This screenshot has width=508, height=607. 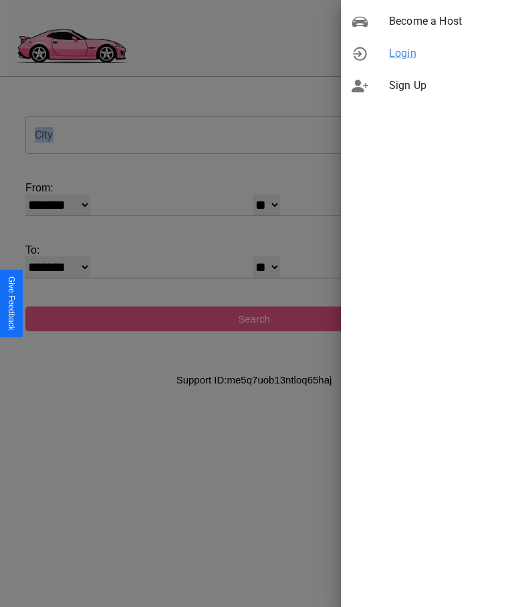 What do you see at coordinates (11, 303) in the screenshot?
I see `div: Give Feedback` at bounding box center [11, 303].